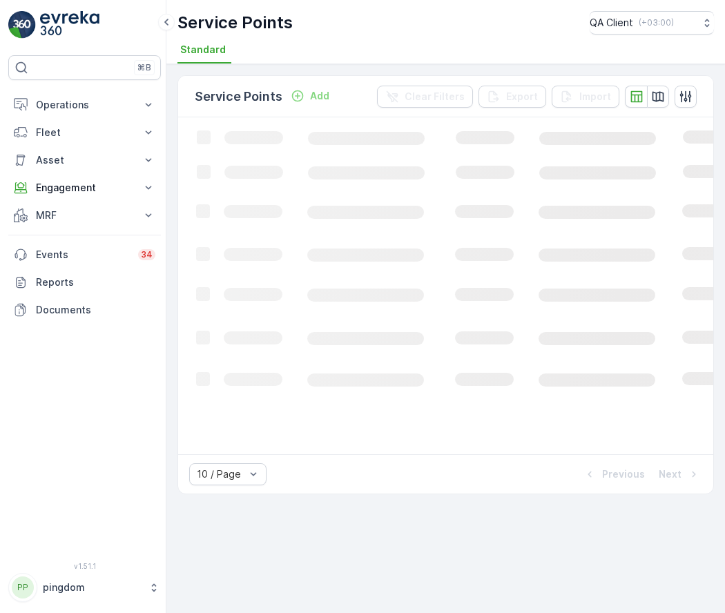 Image resolution: width=725 pixels, height=613 pixels. Describe the element at coordinates (84, 160) in the screenshot. I see `button: Asset` at that location.